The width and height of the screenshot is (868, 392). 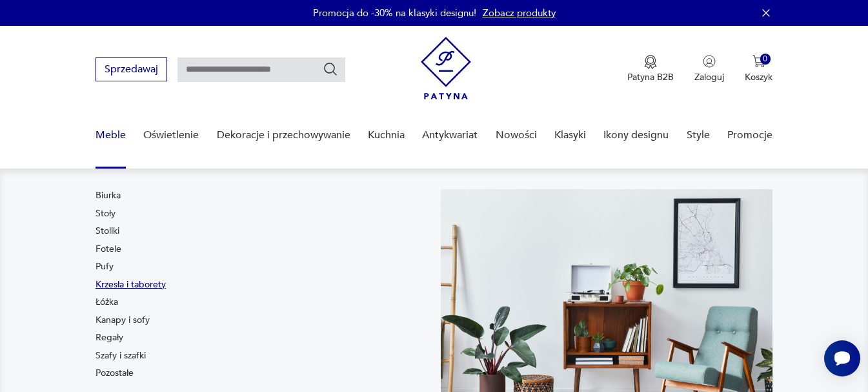 I want to click on button: Szukaj, so click(x=331, y=69).